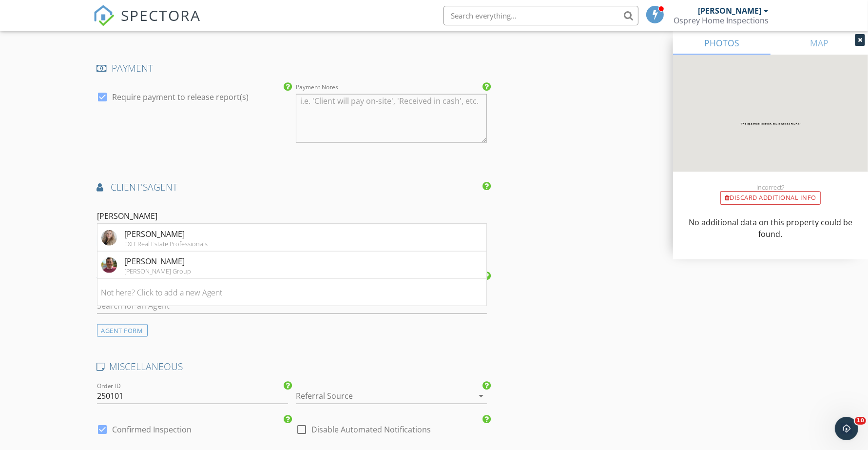 This screenshot has height=450, width=868. Describe the element at coordinates (161, 15) in the screenshot. I see `span: SPECTORA` at that location.